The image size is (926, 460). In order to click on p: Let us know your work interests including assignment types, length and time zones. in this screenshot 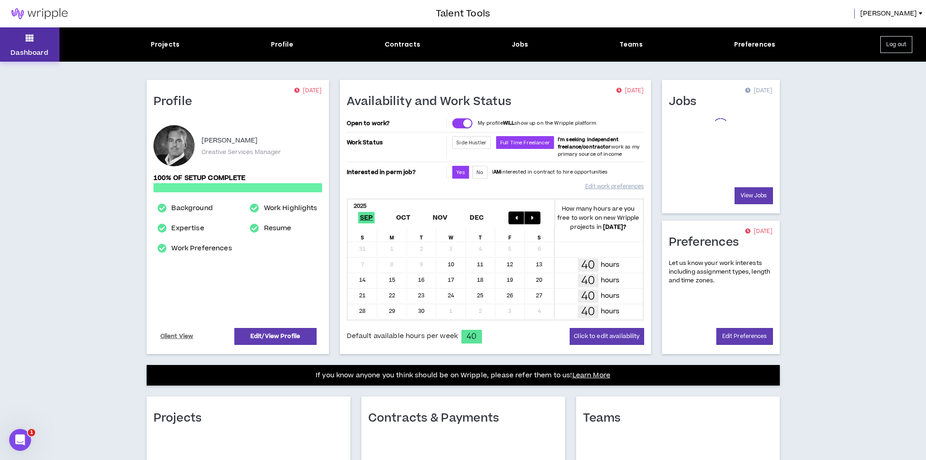, I will do `click(721, 272)`.